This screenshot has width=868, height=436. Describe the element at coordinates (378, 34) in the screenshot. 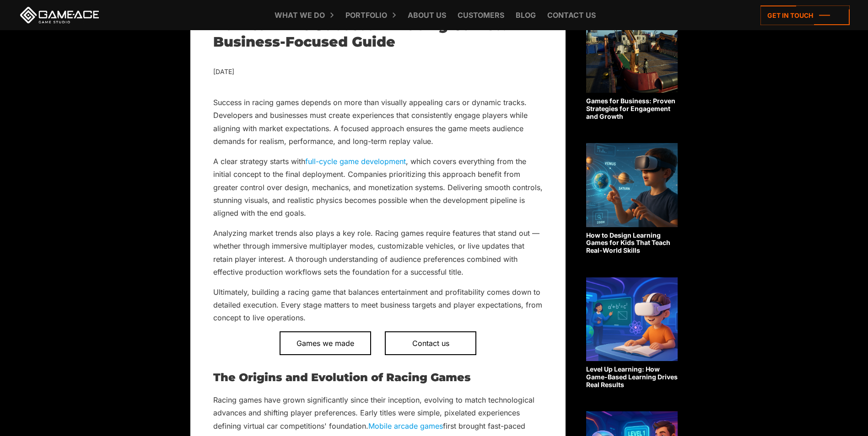

I see `h1: How to Drive Success in Racing Games: A Business-Focused Guide` at that location.